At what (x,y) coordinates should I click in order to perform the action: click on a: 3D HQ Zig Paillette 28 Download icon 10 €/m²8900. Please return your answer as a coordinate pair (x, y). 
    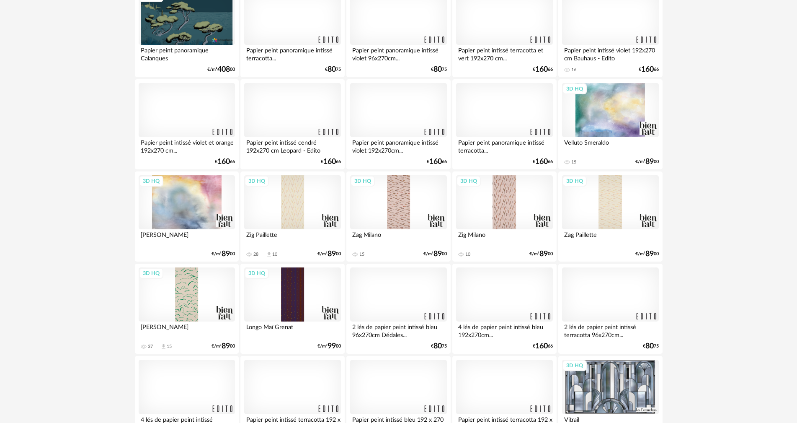
    Looking at the image, I should click on (292, 217).